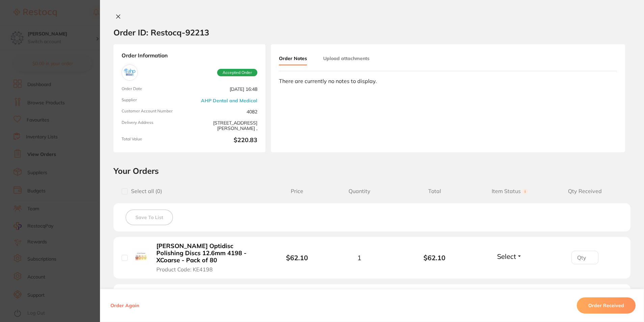 This screenshot has width=644, height=322. Describe the element at coordinates (129, 73) in the screenshot. I see `img: AHP Dental and Medical` at that location.